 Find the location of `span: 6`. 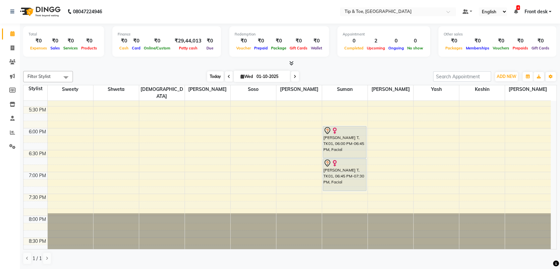

span: 6 is located at coordinates (518, 8).